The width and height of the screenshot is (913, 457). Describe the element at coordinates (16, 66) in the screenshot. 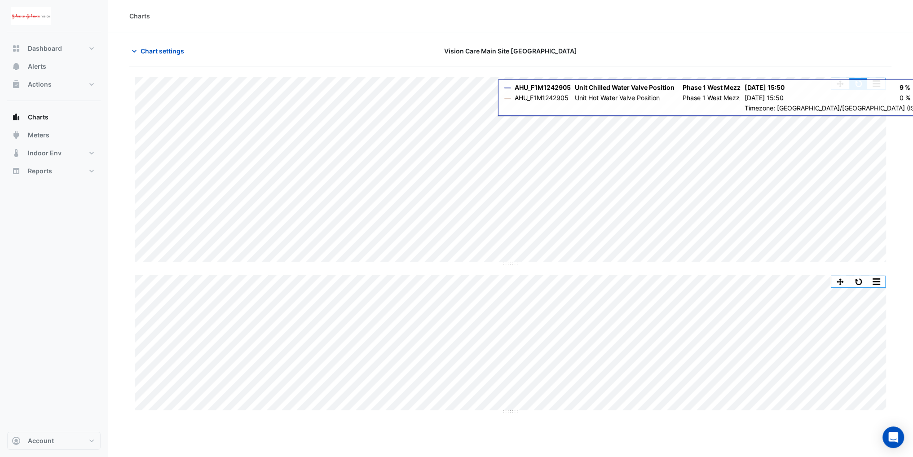

I see `app-icon: Alerts` at that location.